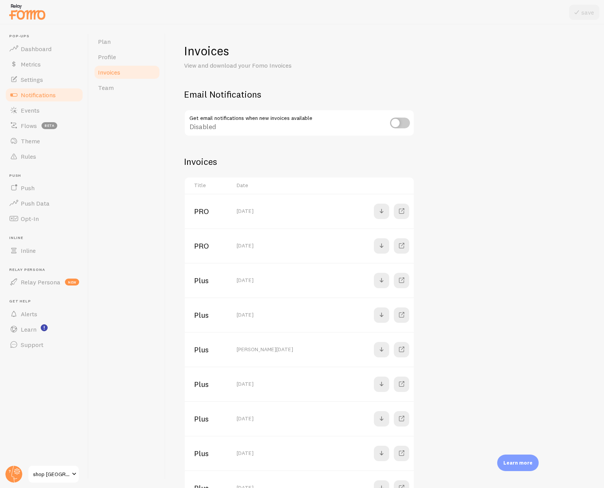  What do you see at coordinates (44, 156) in the screenshot?
I see `a: Rules` at bounding box center [44, 156].